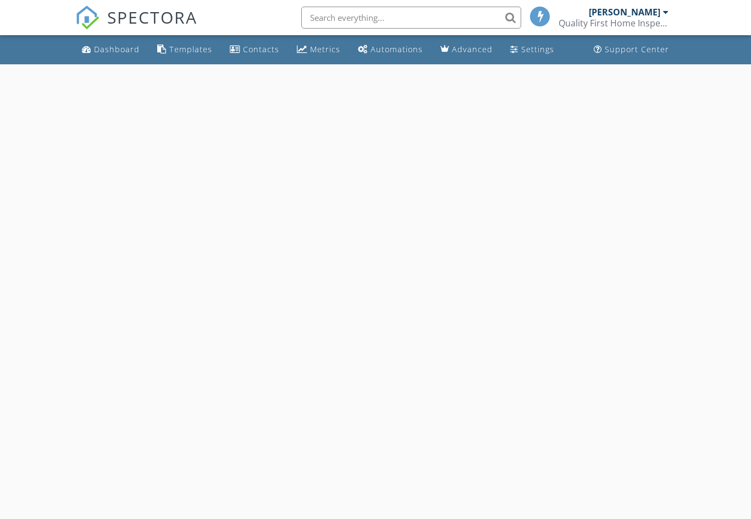 The height and width of the screenshot is (519, 751). What do you see at coordinates (537, 49) in the screenshot?
I see `div: Settings` at bounding box center [537, 49].